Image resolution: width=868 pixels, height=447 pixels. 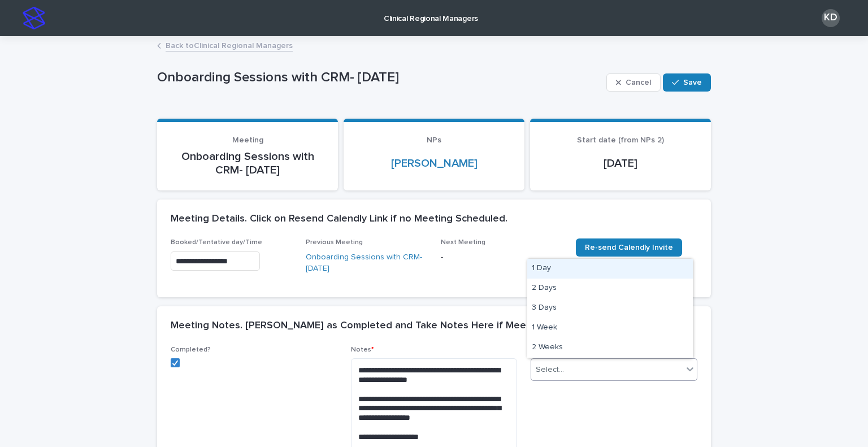 I want to click on span: Re-send Calendly Invite, so click(x=629, y=247).